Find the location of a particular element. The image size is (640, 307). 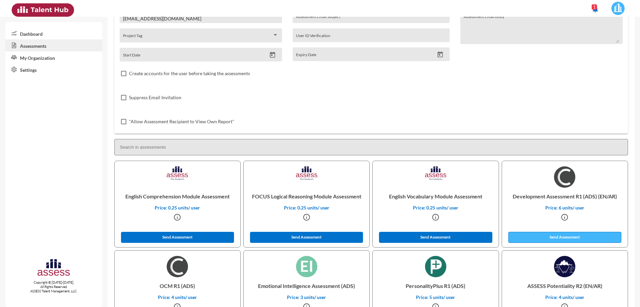

input: Assessee Email is located at coordinates (201, 19).